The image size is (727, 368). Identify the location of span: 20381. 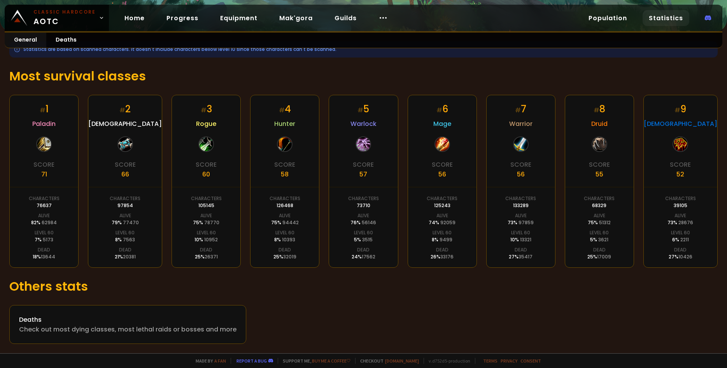
(129, 257).